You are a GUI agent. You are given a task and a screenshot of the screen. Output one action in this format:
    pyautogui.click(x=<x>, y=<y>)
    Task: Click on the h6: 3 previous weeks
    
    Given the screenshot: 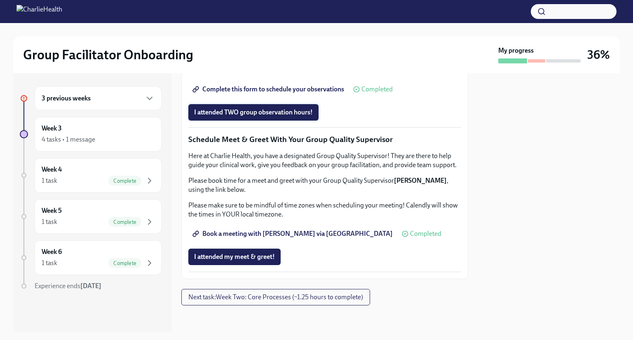 What is the action you would take?
    pyautogui.click(x=66, y=99)
    